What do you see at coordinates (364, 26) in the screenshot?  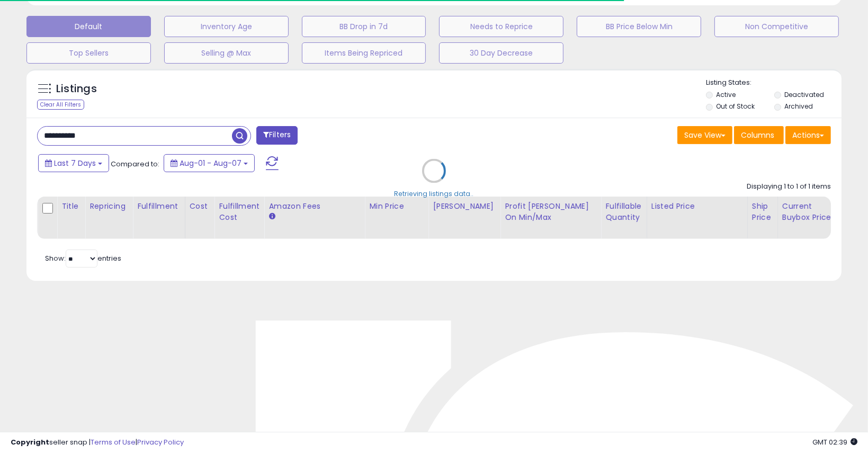 I see `button: BB Drop in 7d` at bounding box center [364, 26].